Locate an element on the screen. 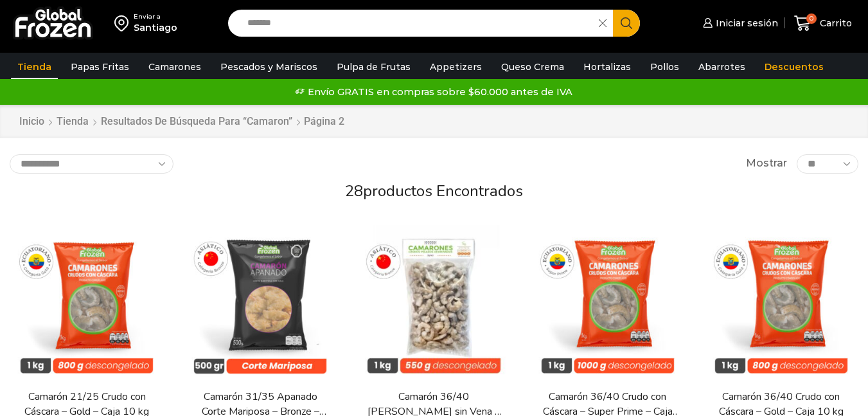 The height and width of the screenshot is (416, 868). a: Pulpa de Frutas is located at coordinates (374, 67).